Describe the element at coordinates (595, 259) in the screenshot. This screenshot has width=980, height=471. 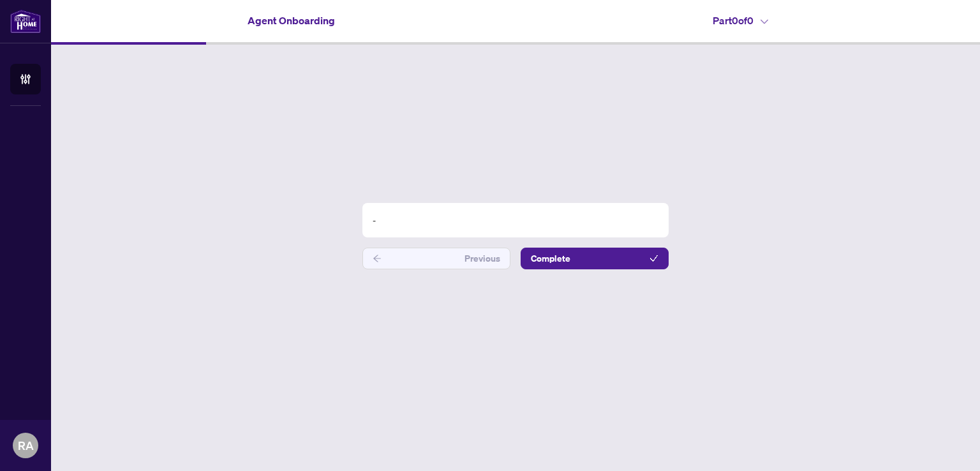
I see `button: Complete` at that location.